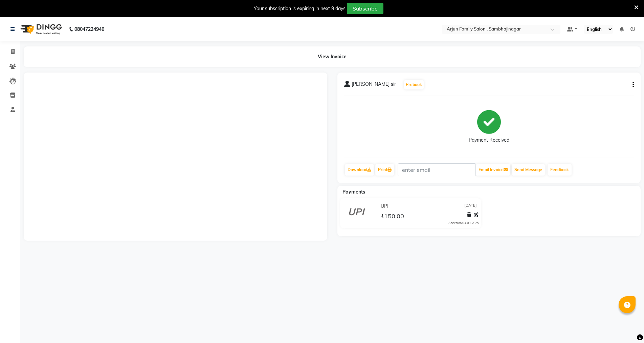  Describe the element at coordinates (89, 29) in the screenshot. I see `b: 08047224946` at that location.